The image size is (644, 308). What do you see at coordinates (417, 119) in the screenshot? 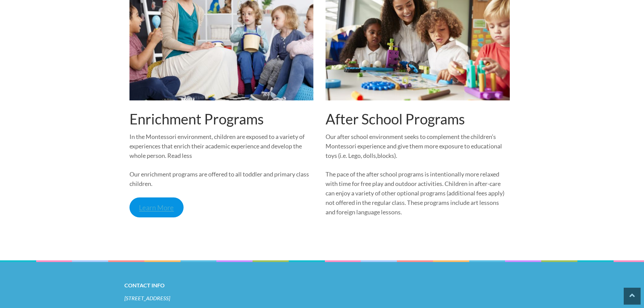
I see `h2: After School Programs` at bounding box center [417, 119].